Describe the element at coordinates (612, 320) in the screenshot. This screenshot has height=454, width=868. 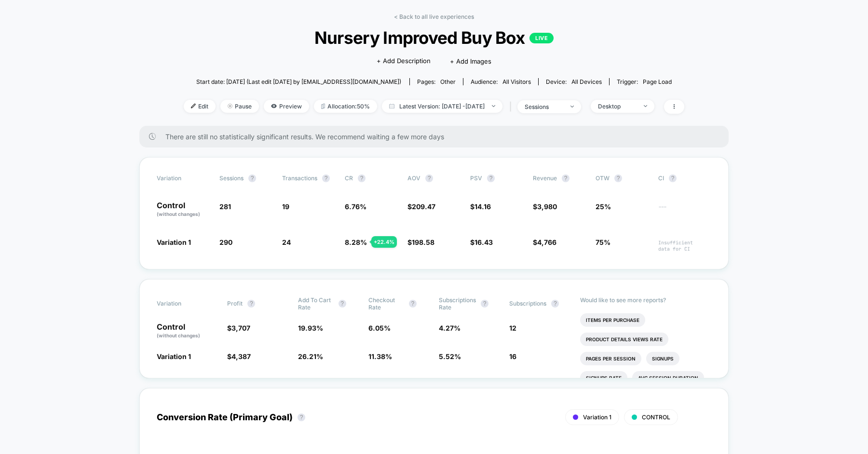
I see `li: Items Per Purchase` at that location.